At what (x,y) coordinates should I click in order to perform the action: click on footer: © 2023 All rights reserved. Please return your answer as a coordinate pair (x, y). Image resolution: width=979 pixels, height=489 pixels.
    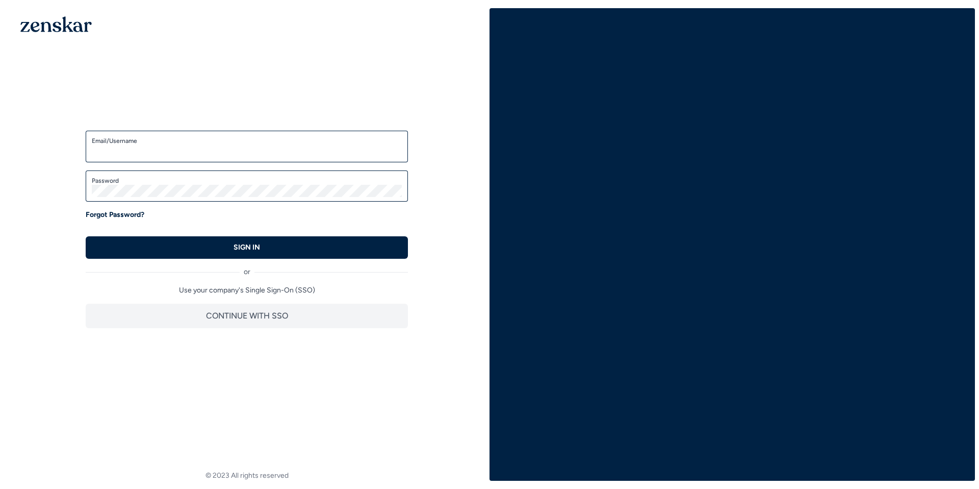
    Looking at the image, I should click on (247, 475).